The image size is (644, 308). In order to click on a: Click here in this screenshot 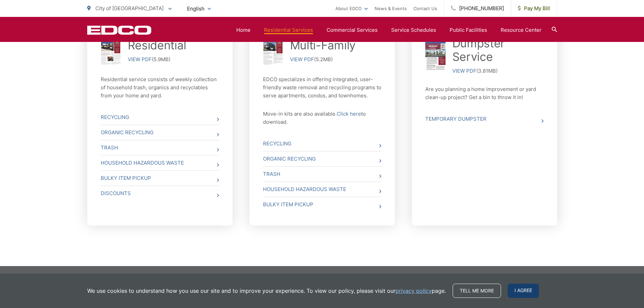, I will do `click(349, 114)`.